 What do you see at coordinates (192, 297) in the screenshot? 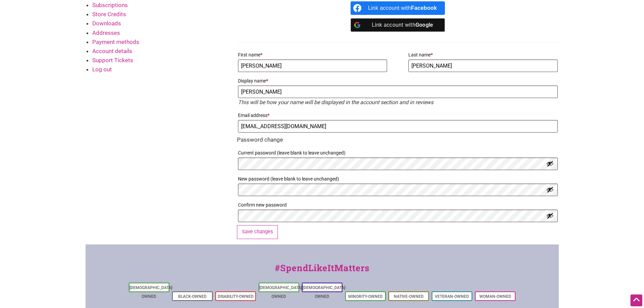
I see `a: Black-Owned` at bounding box center [192, 297].